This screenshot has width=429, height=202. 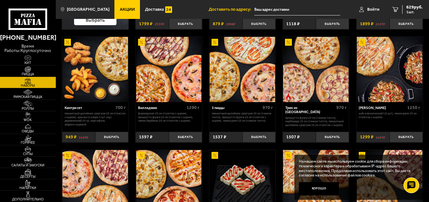 What do you see at coordinates (89, 108) in the screenshot?
I see `div: Кантри сет` at bounding box center [89, 108].